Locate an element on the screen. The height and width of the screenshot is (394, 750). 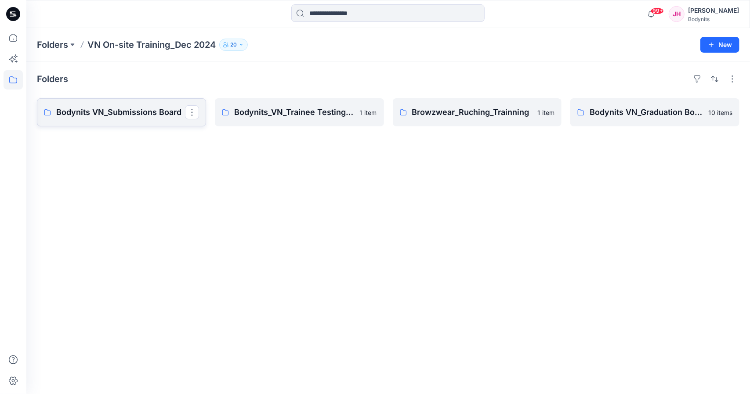
p: Browzwear_Ruching_Trainning is located at coordinates (472, 112).